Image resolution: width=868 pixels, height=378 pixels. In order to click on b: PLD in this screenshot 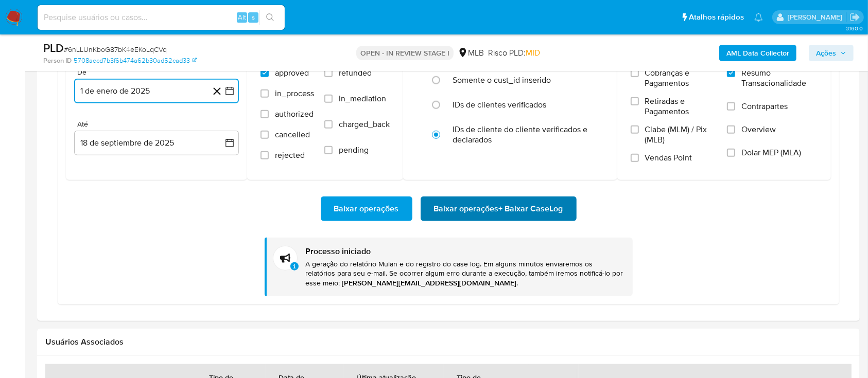, I will do `click(54, 48)`.